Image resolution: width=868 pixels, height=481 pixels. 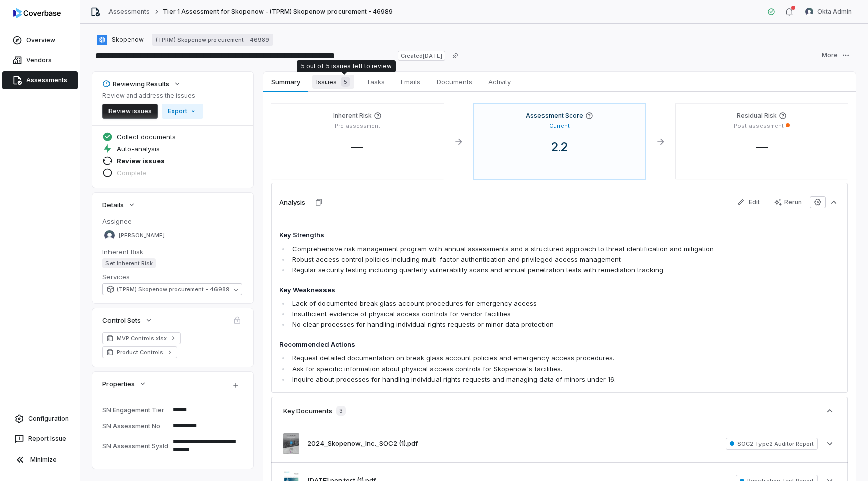 What do you see at coordinates (139, 149) in the screenshot?
I see `span: Auto-analysis` at bounding box center [139, 149].